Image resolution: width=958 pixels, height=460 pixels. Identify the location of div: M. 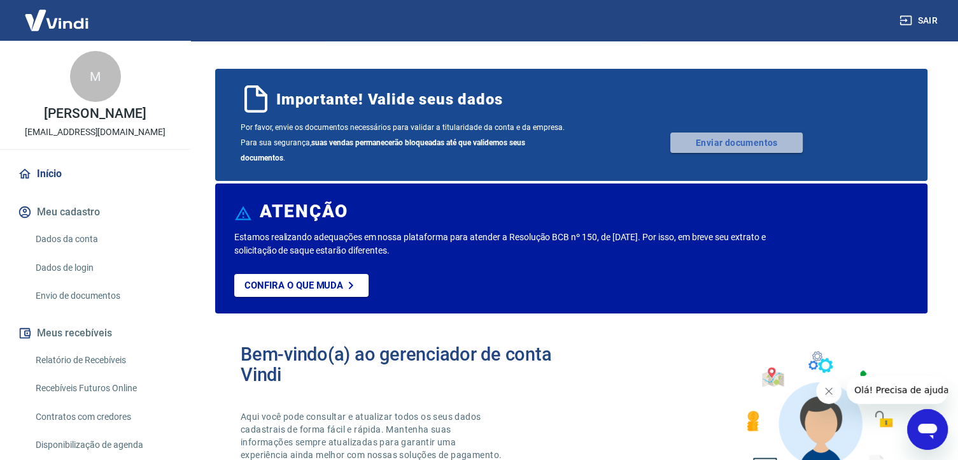
(96, 76).